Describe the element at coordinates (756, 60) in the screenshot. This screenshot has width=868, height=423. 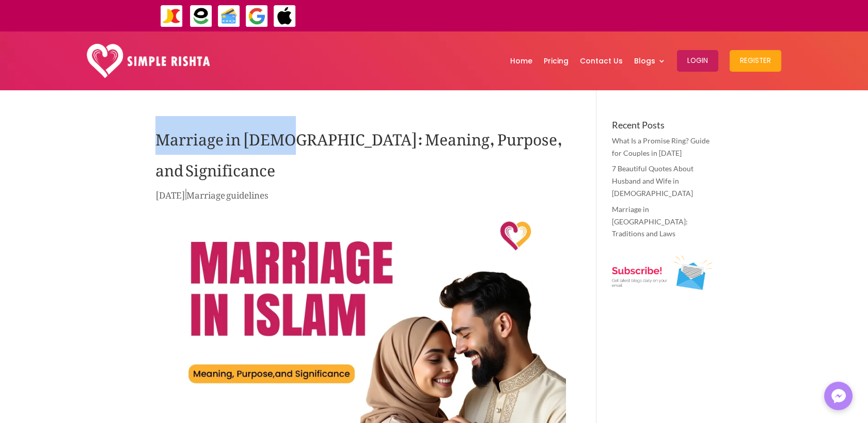
I see `a: Register` at that location.